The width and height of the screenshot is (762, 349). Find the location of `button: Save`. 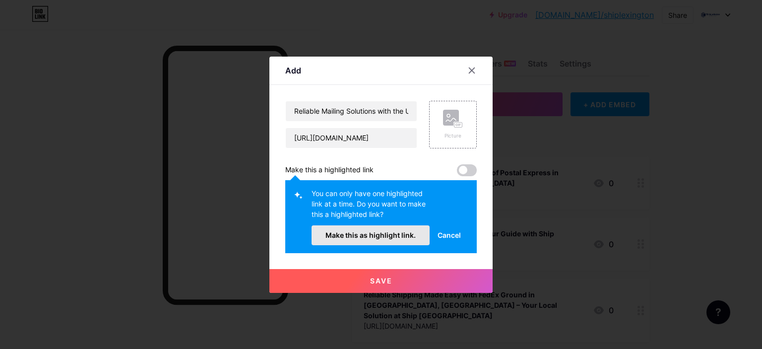

button: Save is located at coordinates (381, 281).